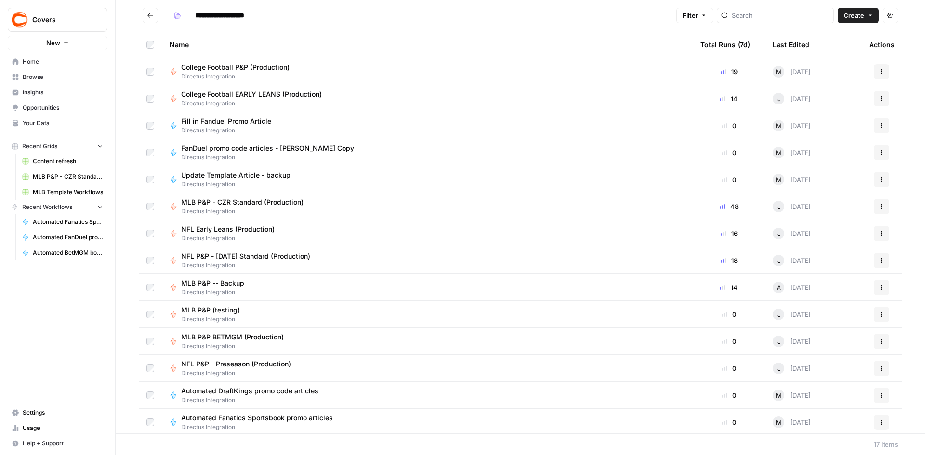  Describe the element at coordinates (854, 15) in the screenshot. I see `span: Create` at that location.